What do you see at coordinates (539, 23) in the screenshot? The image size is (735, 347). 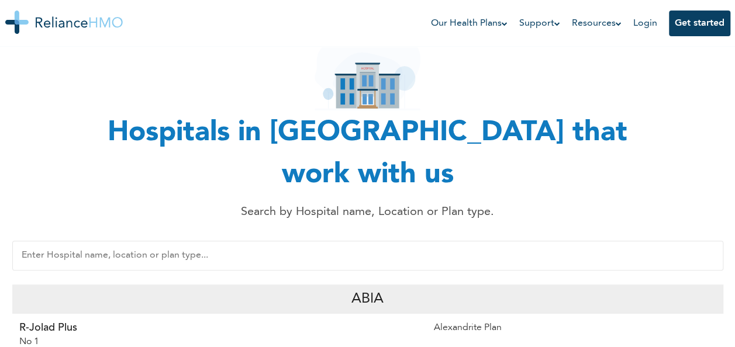 I see `a: Support` at bounding box center [539, 23].